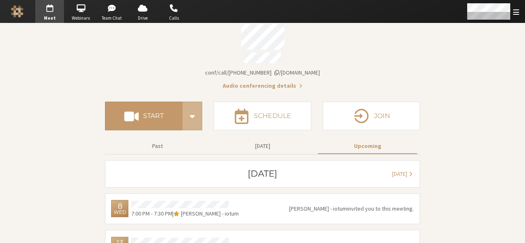 This screenshot has height=243, width=525. Describe the element at coordinates (371, 116) in the screenshot. I see `button: Join` at that location.